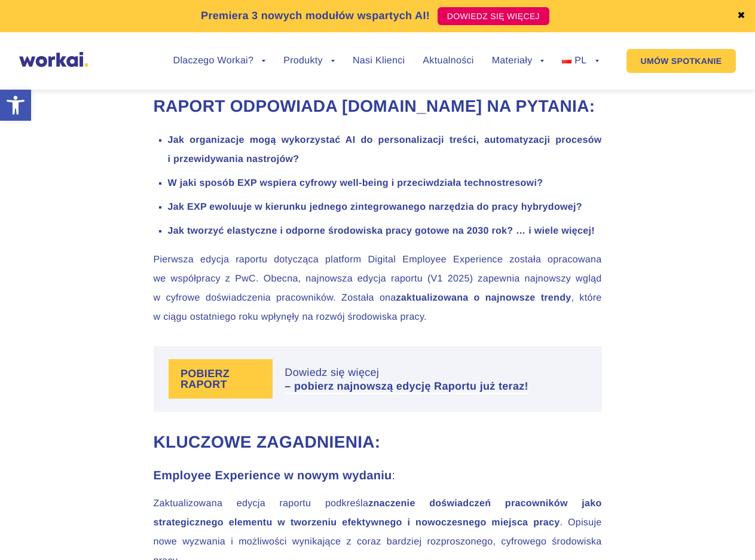 The height and width of the screenshot is (560, 755). I want to click on strong: Jak EXP ewoluuje w kierunku jednego zintegrowanego narzędzia do pracy hybrydowej?, so click(375, 207).